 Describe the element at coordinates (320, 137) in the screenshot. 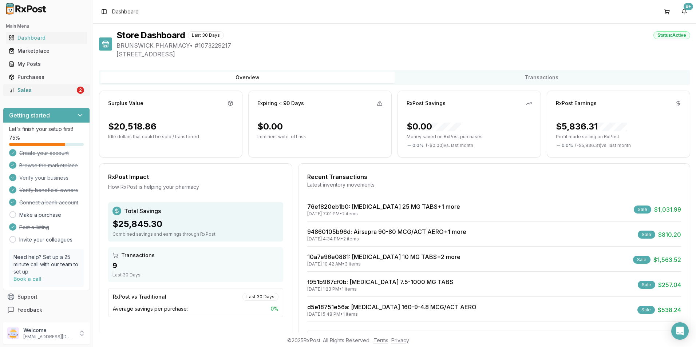

I see `p: Imminent write-off risk` at that location.